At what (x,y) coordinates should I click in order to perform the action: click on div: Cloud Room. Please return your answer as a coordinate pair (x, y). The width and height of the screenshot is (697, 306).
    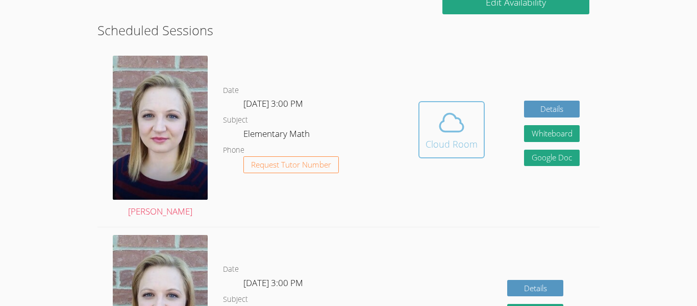
    Looking at the image, I should click on (452, 144).